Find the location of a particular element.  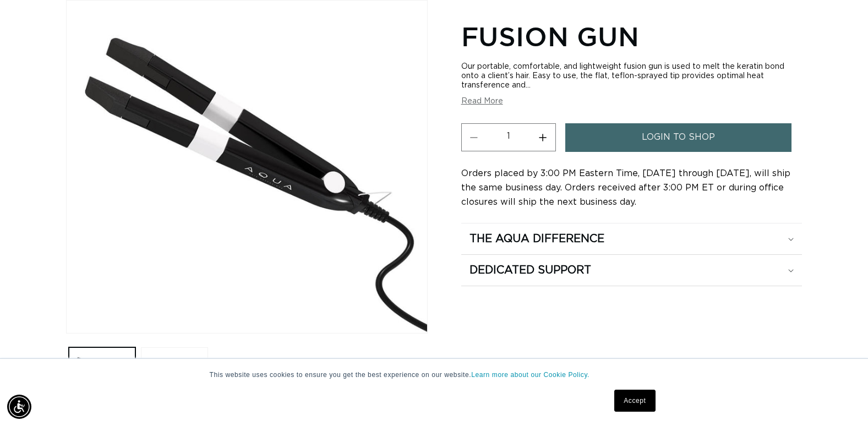

a: Learn more about our Cookie Policy. is located at coordinates (530, 374).